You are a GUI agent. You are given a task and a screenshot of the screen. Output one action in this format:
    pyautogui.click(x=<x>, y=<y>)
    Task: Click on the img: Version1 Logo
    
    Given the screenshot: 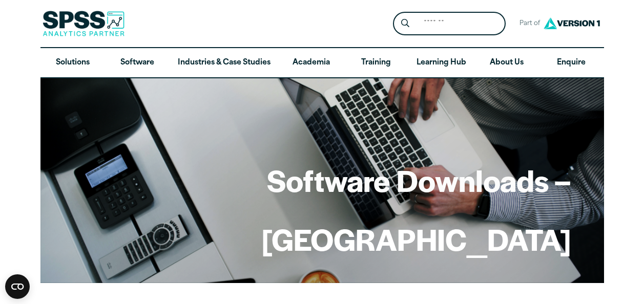 What is the action you would take?
    pyautogui.click(x=571, y=23)
    